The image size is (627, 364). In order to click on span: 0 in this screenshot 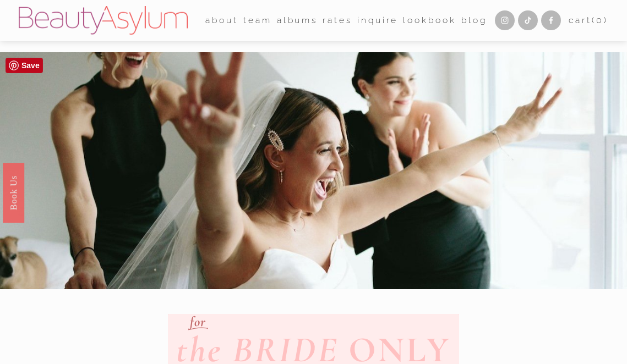, I will do `click(600, 20)`.